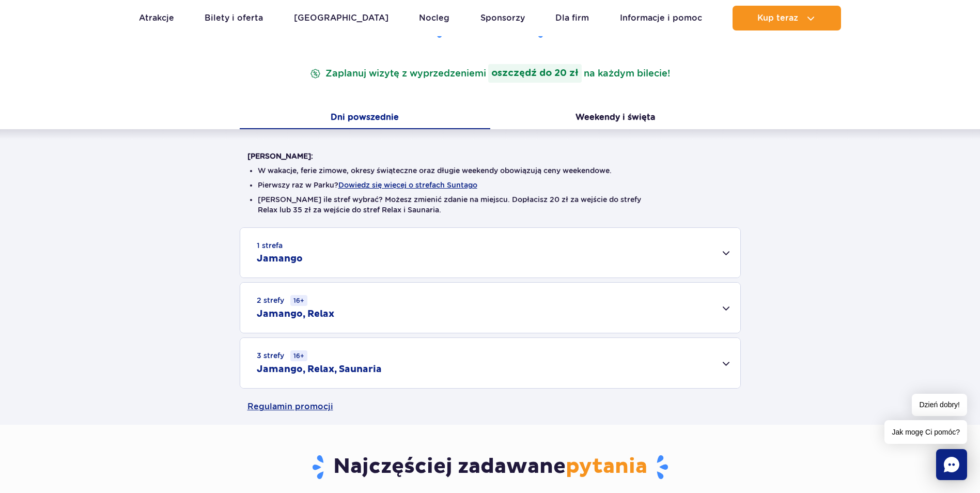 The width and height of the screenshot is (980, 493). Describe the element at coordinates (157, 18) in the screenshot. I see `a: Atrakcje` at that location.